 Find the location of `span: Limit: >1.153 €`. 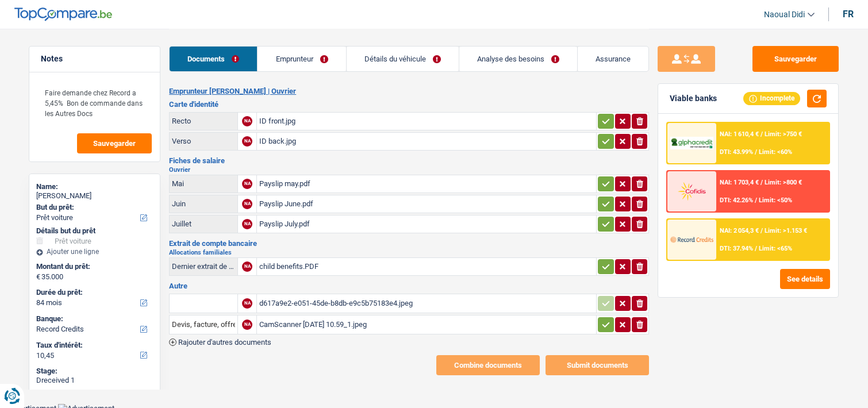

span: Limit: >1.153 € is located at coordinates (786, 230).